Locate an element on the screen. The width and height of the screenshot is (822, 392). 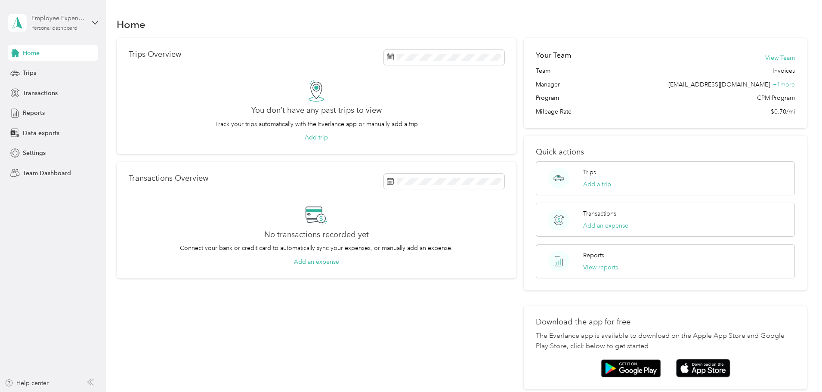
span: Program is located at coordinates (547, 98).